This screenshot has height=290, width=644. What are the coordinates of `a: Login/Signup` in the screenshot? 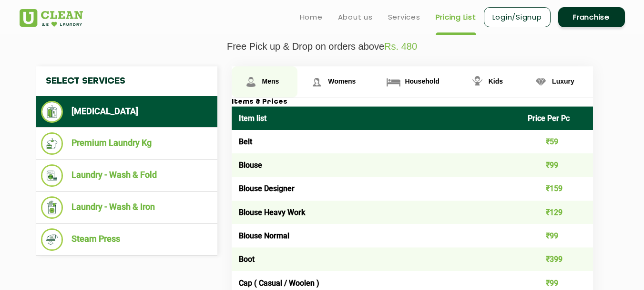 It's located at (517, 17).